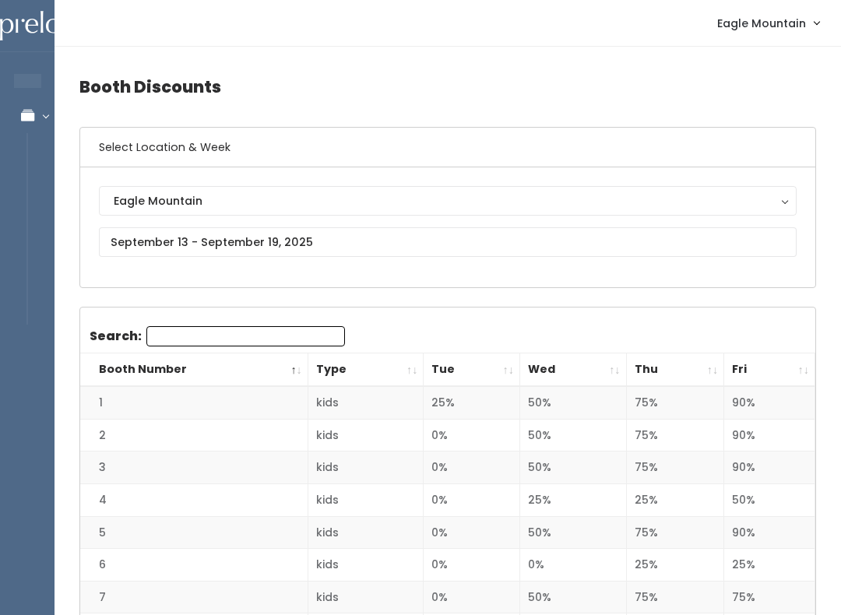  What do you see at coordinates (194, 370) in the screenshot?
I see `th: Booth Number: activate to sort column descending` at bounding box center [194, 370].